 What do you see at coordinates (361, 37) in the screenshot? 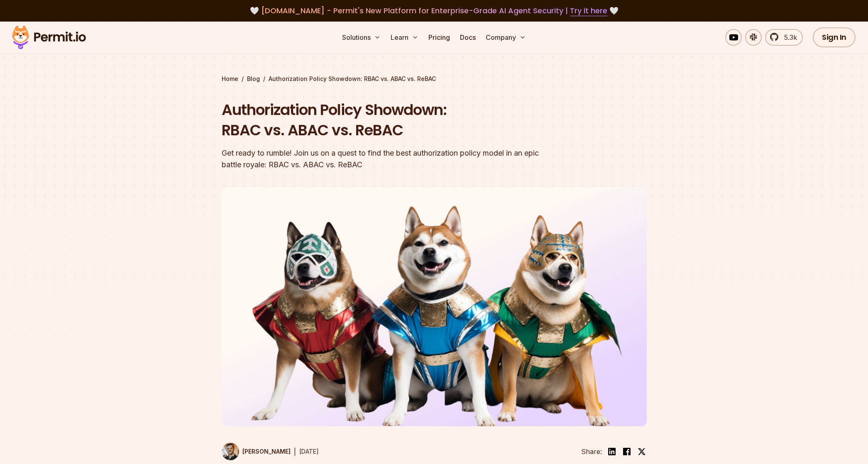
I see `button: Solutions` at bounding box center [361, 37].